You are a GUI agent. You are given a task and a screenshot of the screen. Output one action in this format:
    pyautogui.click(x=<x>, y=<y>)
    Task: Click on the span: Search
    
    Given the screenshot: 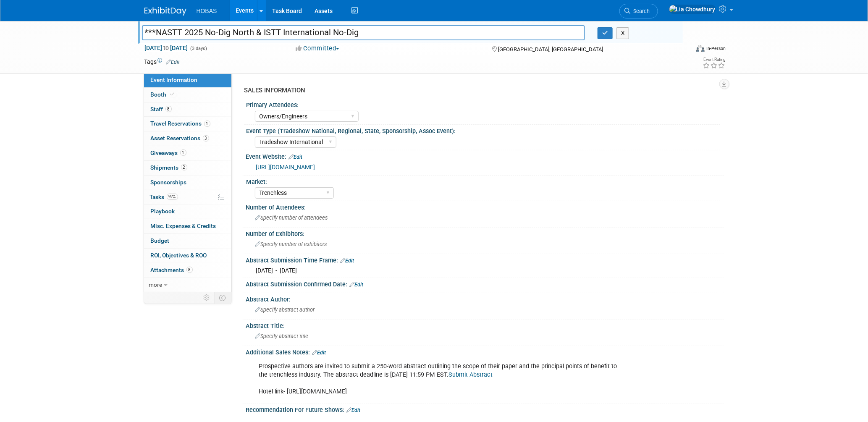 What is the action you would take?
    pyautogui.click(x=641, y=11)
    